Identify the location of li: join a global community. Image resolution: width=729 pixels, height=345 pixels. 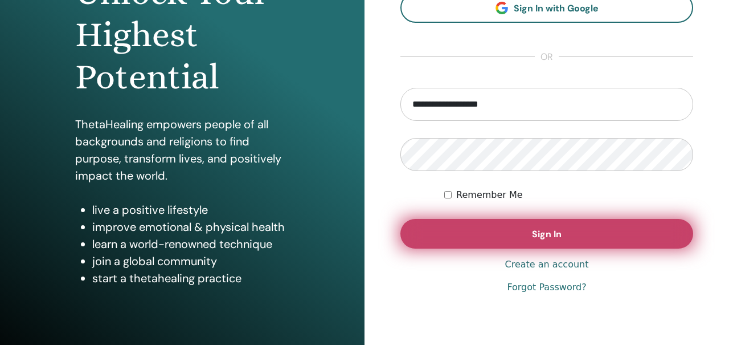
(191, 261).